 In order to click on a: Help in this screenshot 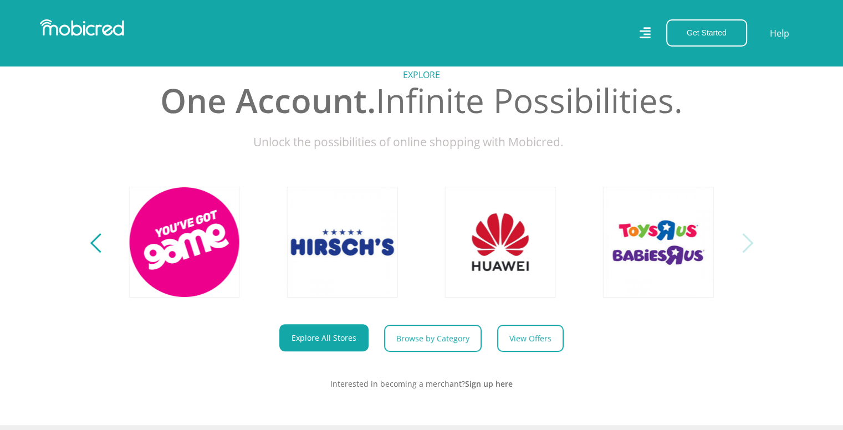, I will do `click(779, 33)`.